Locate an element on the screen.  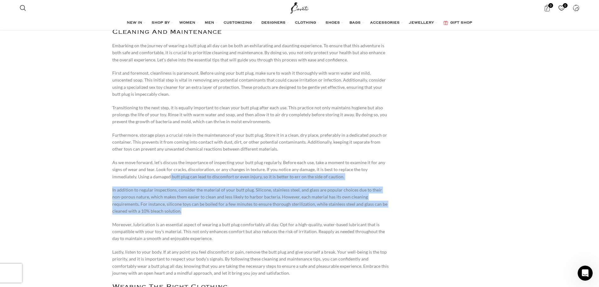
a: MEN is located at coordinates (211, 23).